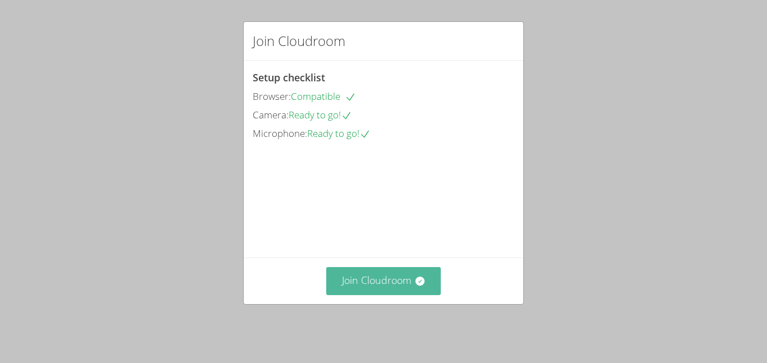  Describe the element at coordinates (383, 281) in the screenshot. I see `button: Join Cloudroom` at that location.